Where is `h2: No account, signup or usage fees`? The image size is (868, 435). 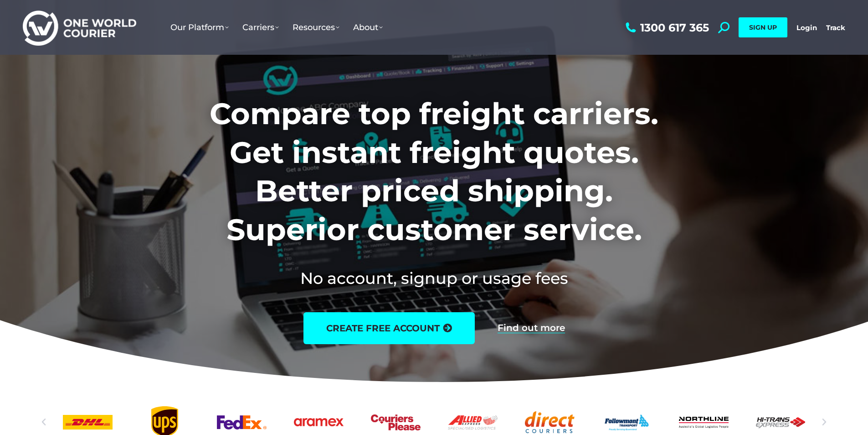 h2: No account, signup or usage fees is located at coordinates (434, 278).